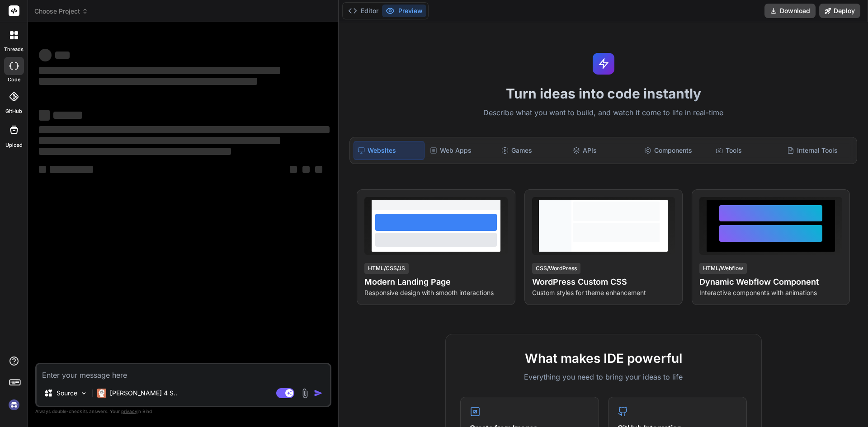 The image size is (868, 427). I want to click on img: attachment, so click(305, 393).